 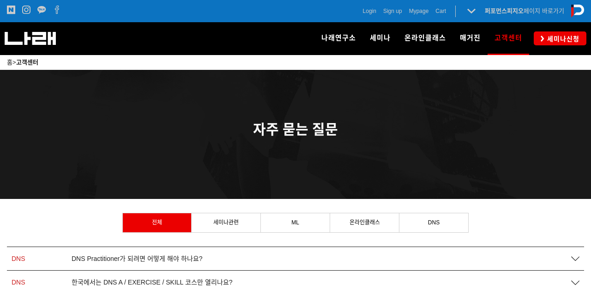 I want to click on strong: 퍼포먼스피지오, so click(x=504, y=11).